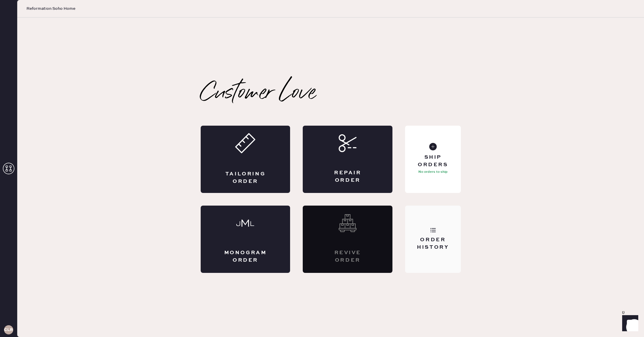 Image resolution: width=644 pixels, height=337 pixels. I want to click on div: Repair Order, so click(348, 177).